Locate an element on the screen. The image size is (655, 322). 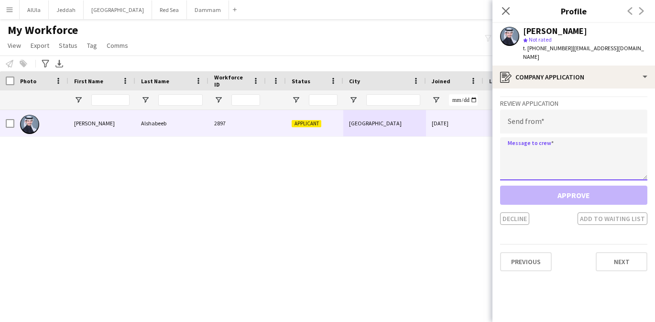
span: Applicant is located at coordinates (306, 123).